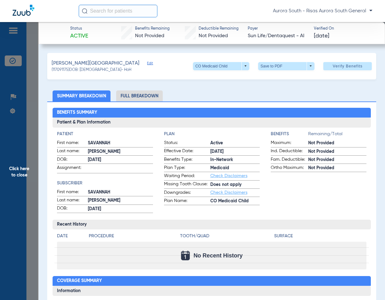 The width and height of the screenshot is (385, 300). Describe the element at coordinates (105, 134) in the screenshot. I see `app-breakdown-title: Patient` at that location.